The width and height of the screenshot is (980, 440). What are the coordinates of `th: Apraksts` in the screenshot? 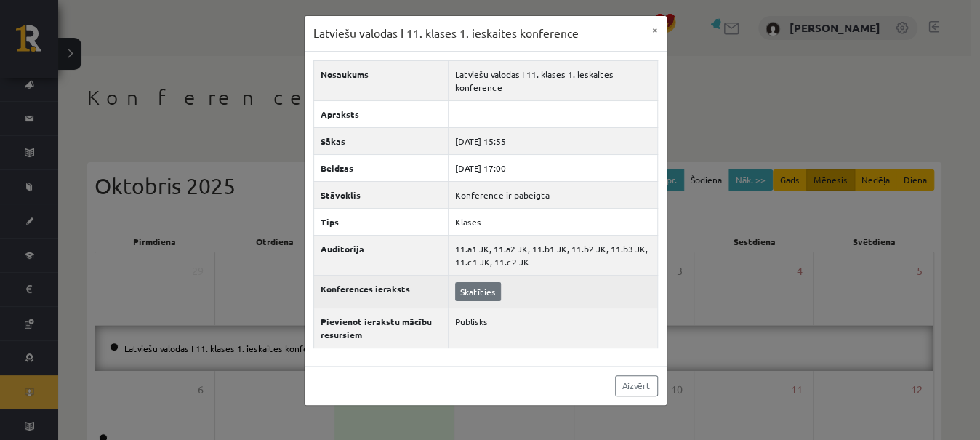 It's located at (380, 113).